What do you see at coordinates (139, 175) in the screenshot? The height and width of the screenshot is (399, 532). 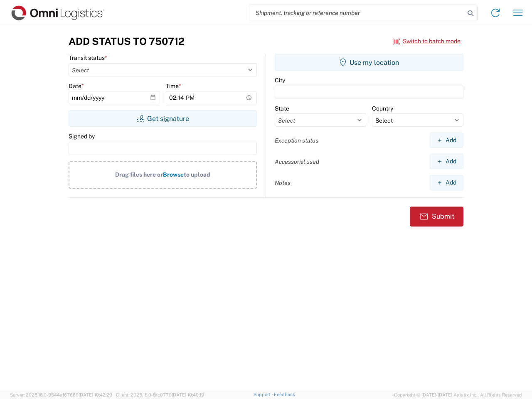 I see `span: Drag files here or` at bounding box center [139, 175].